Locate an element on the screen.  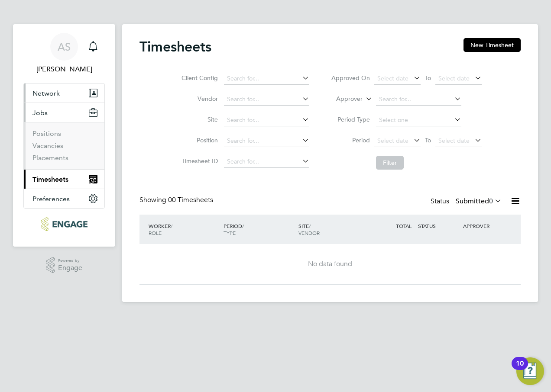
span: 00 Timesheets is located at coordinates (190, 200).